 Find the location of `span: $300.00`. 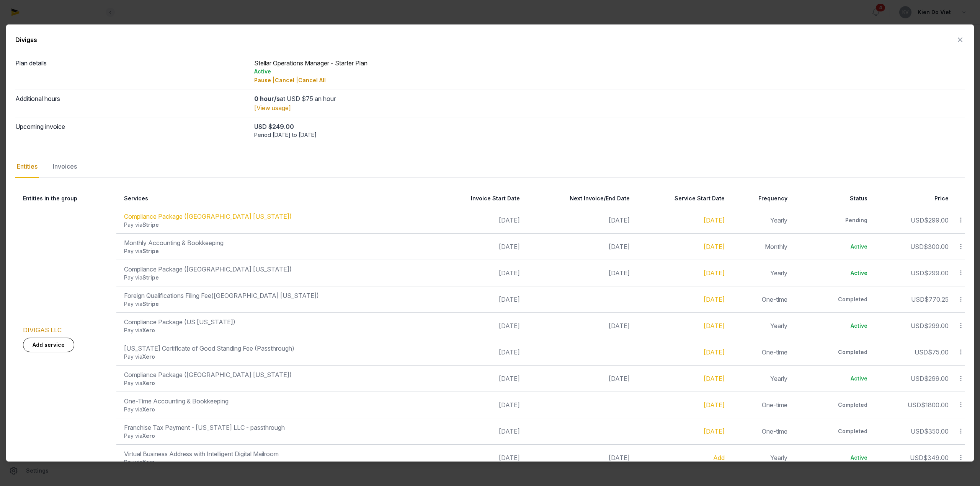

span: $300.00 is located at coordinates (936, 247).